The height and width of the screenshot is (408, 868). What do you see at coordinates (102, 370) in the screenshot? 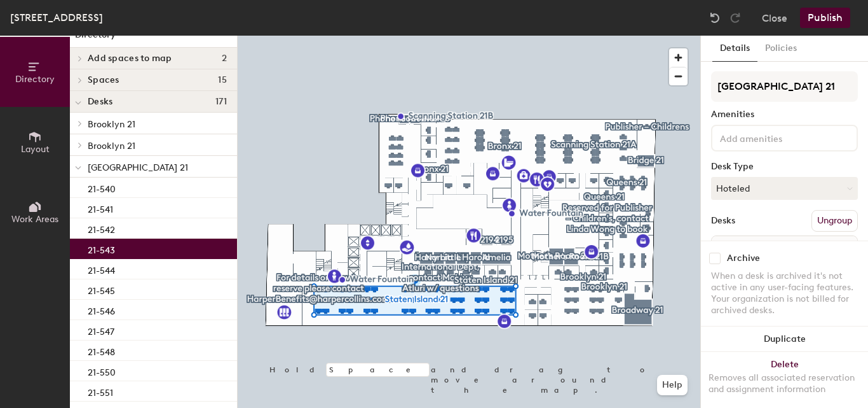
I see `p: 21-550` at bounding box center [102, 370].